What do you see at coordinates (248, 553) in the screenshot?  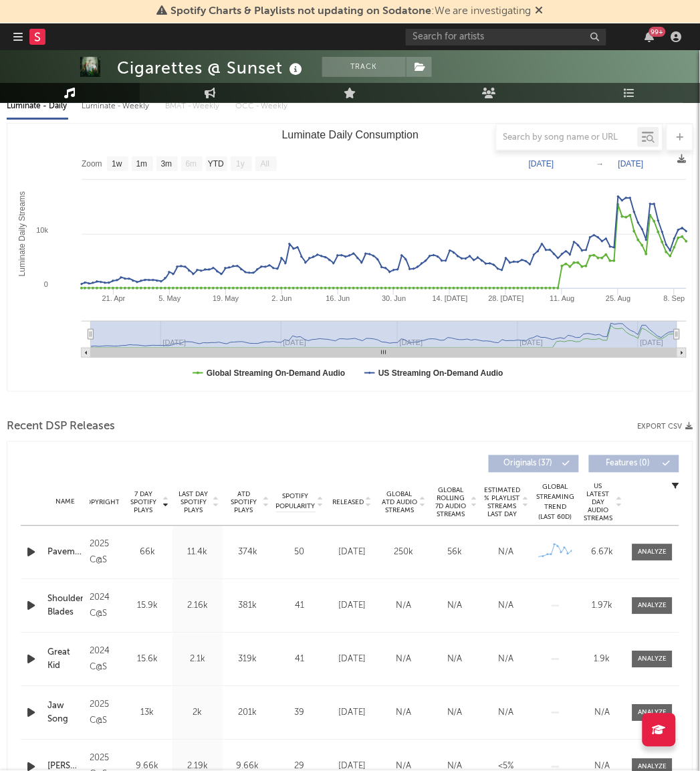 I see `div: 374k` at bounding box center [248, 553].